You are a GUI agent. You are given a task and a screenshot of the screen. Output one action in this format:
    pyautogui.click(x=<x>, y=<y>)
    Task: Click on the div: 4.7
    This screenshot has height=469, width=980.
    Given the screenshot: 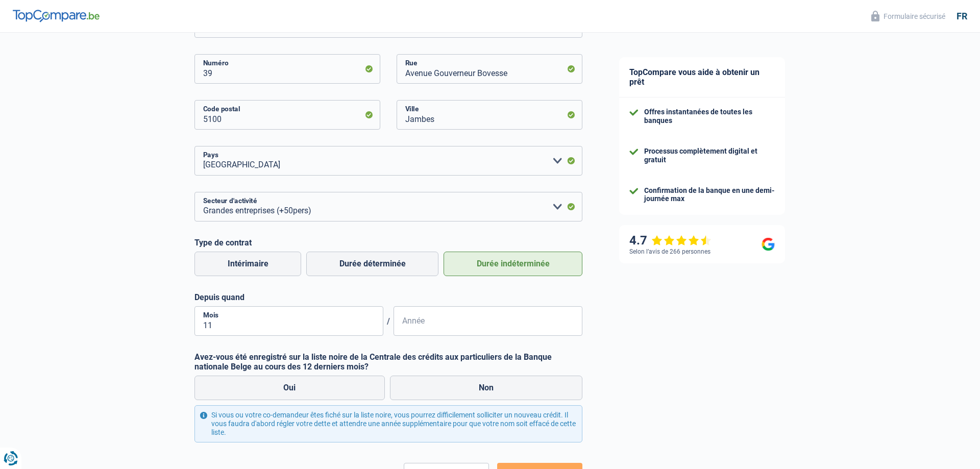 What is the action you would take?
    pyautogui.click(x=670, y=241)
    